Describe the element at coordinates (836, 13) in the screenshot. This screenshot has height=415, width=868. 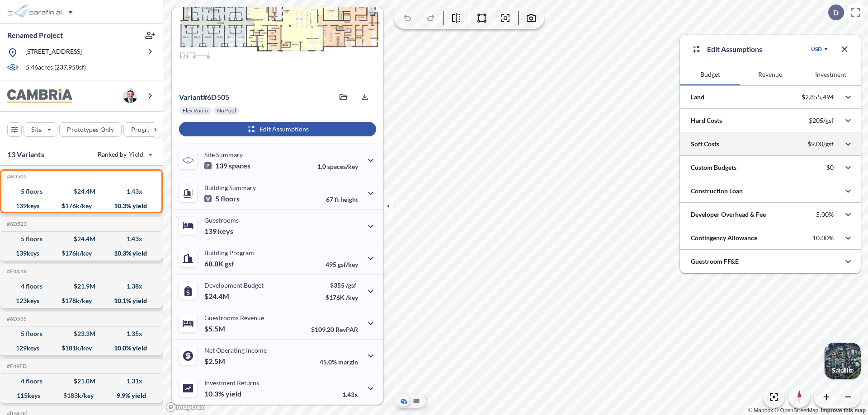
I see `p: D` at that location.